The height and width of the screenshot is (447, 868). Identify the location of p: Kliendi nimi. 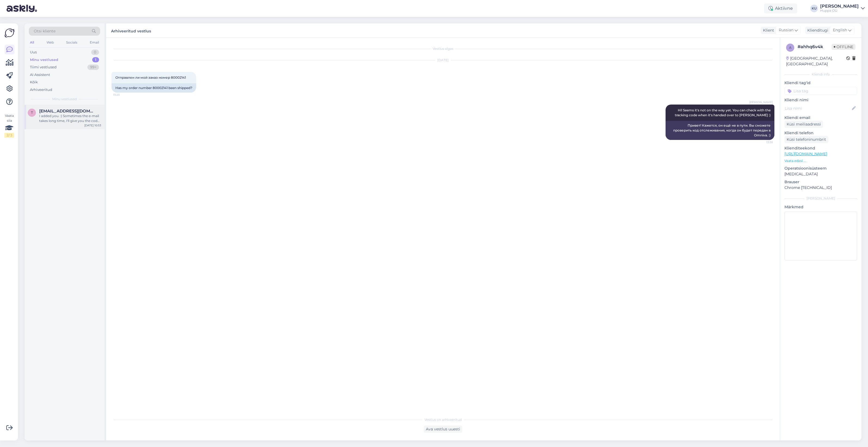
(821, 100).